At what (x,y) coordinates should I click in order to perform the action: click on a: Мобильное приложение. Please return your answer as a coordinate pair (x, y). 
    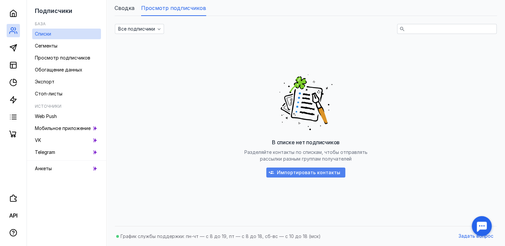
    Looking at the image, I should click on (66, 128).